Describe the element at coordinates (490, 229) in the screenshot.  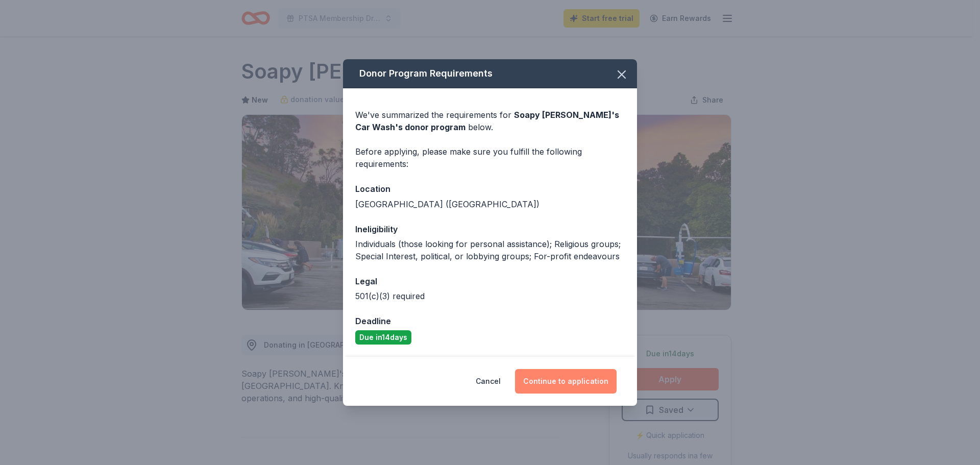
I see `div: Ineligibility` at that location.